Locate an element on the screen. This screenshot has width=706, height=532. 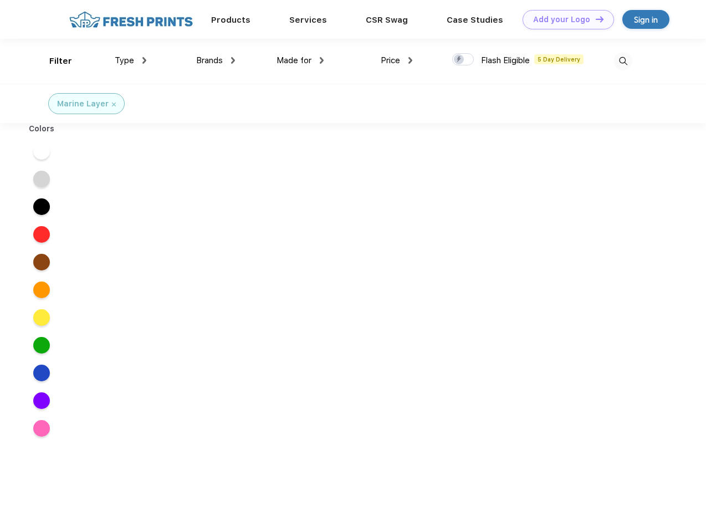
div: Marine Layer is located at coordinates (83, 104).